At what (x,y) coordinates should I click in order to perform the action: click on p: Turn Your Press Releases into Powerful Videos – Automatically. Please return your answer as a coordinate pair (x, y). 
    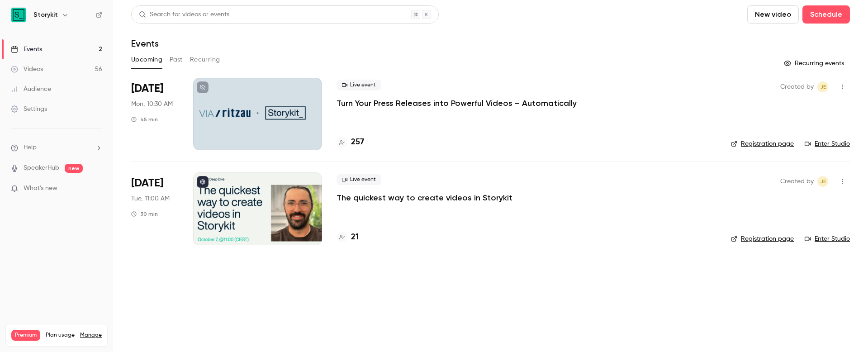
    Looking at the image, I should click on (457, 103).